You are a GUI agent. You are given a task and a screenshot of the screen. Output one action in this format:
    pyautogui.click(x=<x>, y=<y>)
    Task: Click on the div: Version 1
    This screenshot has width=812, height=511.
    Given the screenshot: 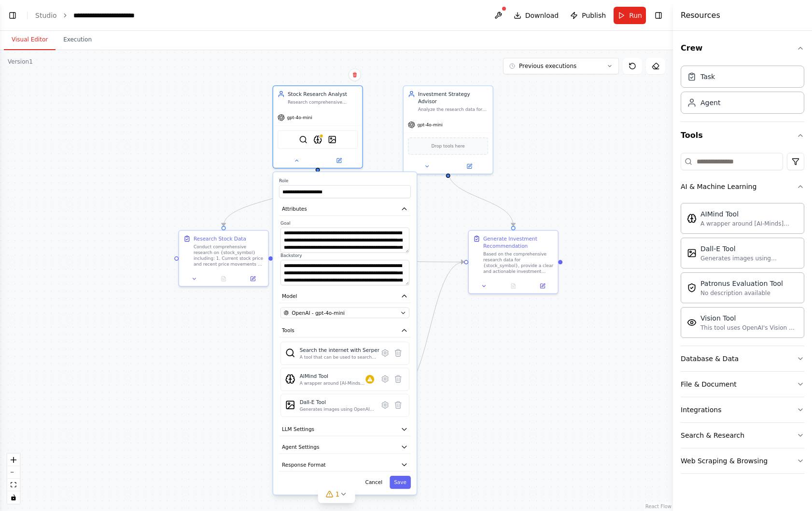 What is the action you would take?
    pyautogui.click(x=20, y=62)
    